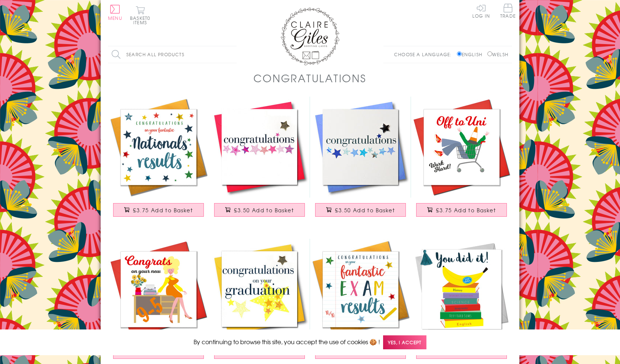 This screenshot has width=620, height=364. What do you see at coordinates (158, 160) in the screenshot?
I see `a: Congratulations National Exam Results Card, Star, Embellished with pompoms £3.75 Add to Basket` at bounding box center [158, 160].